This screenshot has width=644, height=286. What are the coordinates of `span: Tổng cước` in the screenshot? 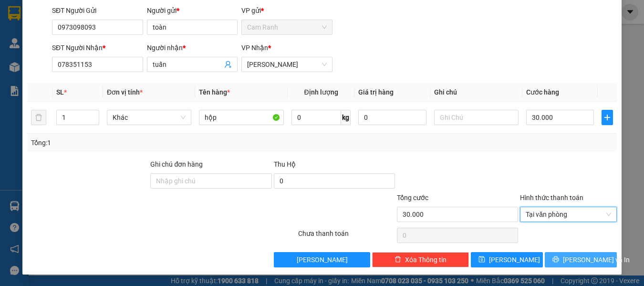 It's located at (413, 198).